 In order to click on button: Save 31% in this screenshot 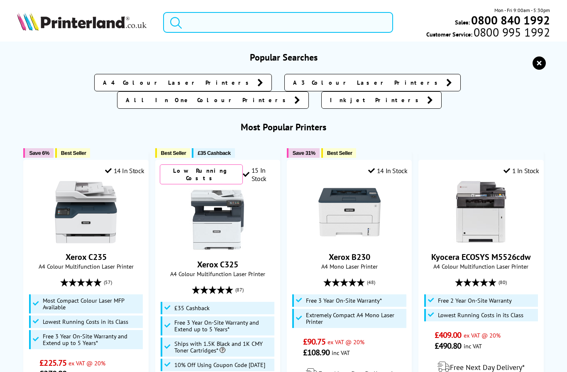, I will do `click(303, 153)`.